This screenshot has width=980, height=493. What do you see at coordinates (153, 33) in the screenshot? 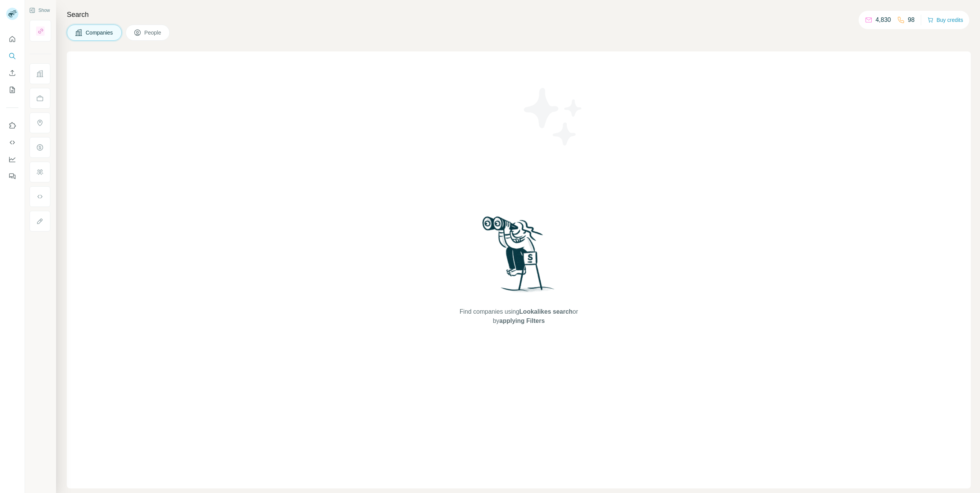
I see `span: People` at bounding box center [153, 33].